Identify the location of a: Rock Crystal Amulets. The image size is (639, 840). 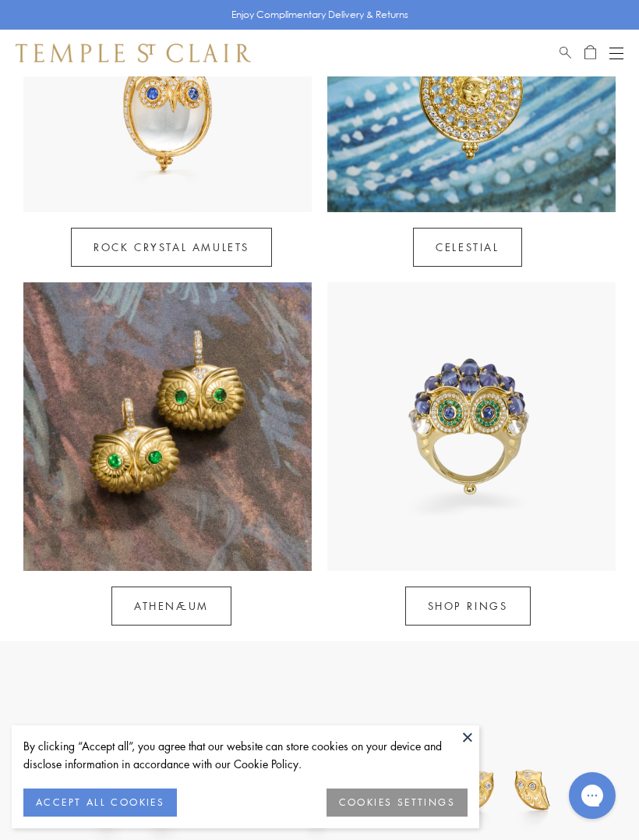
(171, 247).